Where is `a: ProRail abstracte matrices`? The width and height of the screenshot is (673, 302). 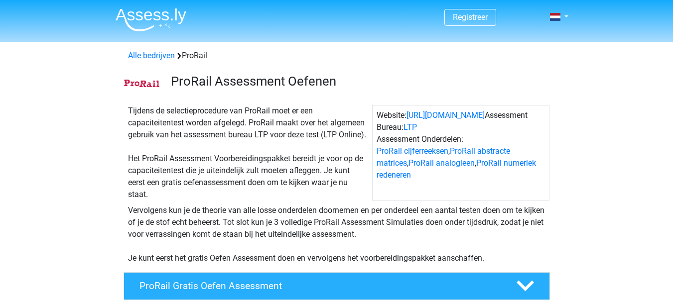 a: ProRail abstracte matrices is located at coordinates (443, 157).